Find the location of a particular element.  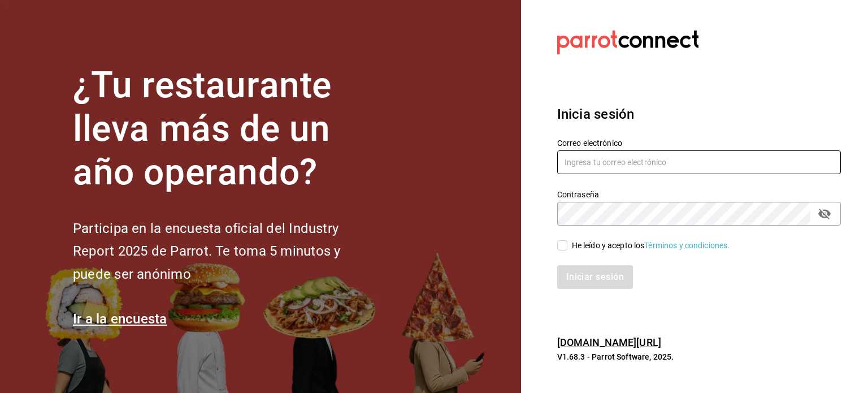

label: Correo electrónico is located at coordinates (699, 143).